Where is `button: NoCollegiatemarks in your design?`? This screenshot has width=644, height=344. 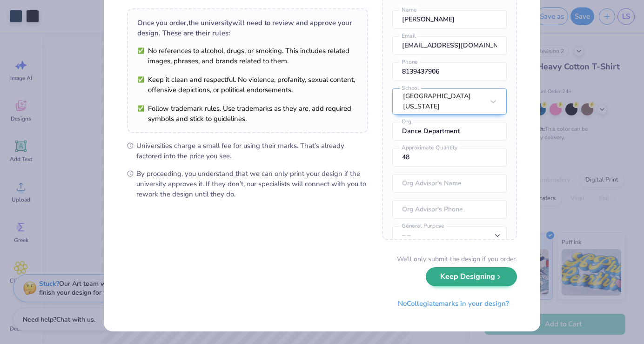 button: NoCollegiatemarks in your design? is located at coordinates (453, 304).